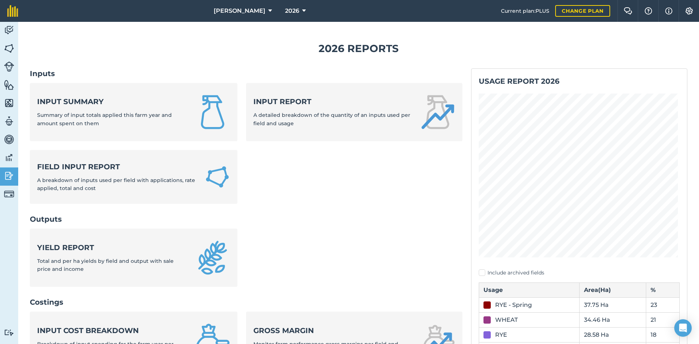 This screenshot has width=699, height=344. Describe the element at coordinates (112, 330) in the screenshot. I see `strong: Input cost breakdown` at that location.